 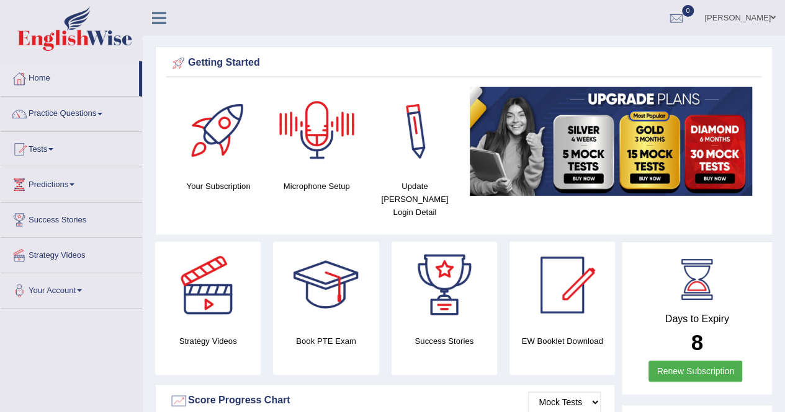 I want to click on b: 8, so click(x=696, y=342).